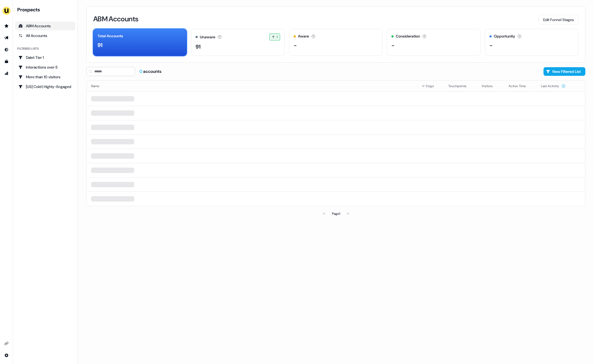  What do you see at coordinates (431, 86) in the screenshot?
I see `div: Stage` at bounding box center [431, 86].